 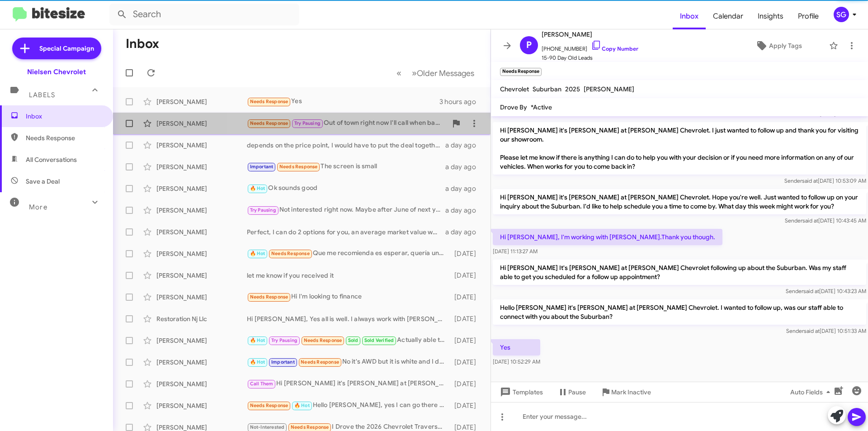 What do you see at coordinates (347, 123) in the screenshot?
I see `div: Out of town right now I'll call when back ..send picture and lease a amount with down payment req...` at bounding box center [347, 123].